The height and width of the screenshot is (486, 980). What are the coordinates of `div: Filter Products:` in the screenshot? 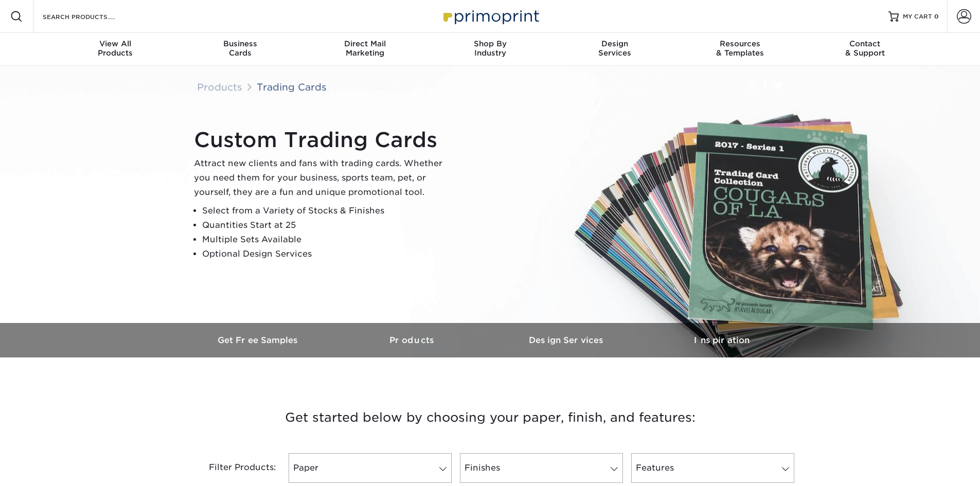 It's located at (232, 467).